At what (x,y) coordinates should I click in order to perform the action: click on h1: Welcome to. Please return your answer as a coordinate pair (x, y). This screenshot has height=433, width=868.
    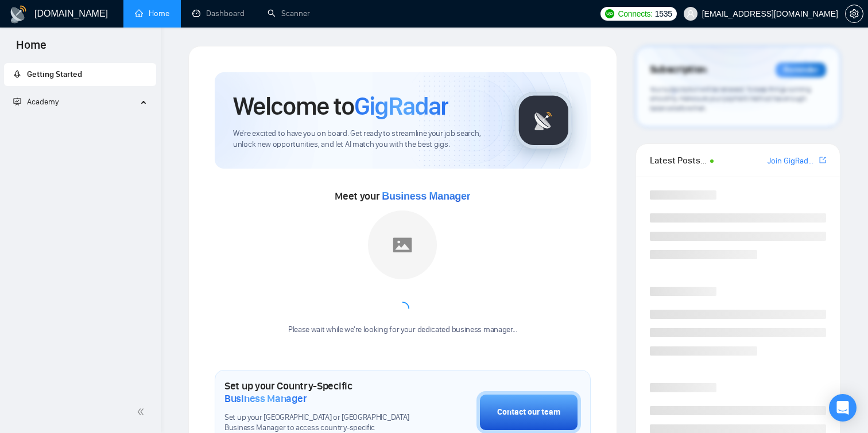
    Looking at the image, I should click on (340, 106).